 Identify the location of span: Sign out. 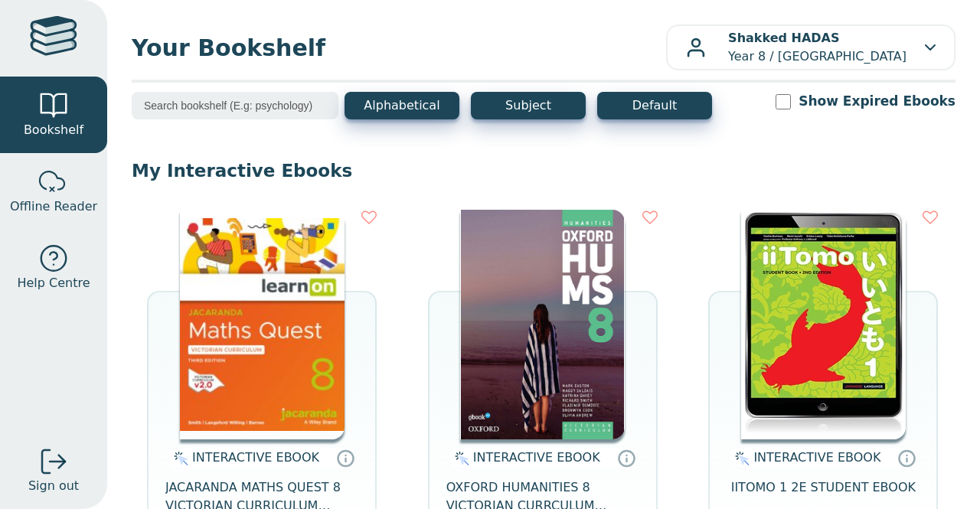
(54, 486).